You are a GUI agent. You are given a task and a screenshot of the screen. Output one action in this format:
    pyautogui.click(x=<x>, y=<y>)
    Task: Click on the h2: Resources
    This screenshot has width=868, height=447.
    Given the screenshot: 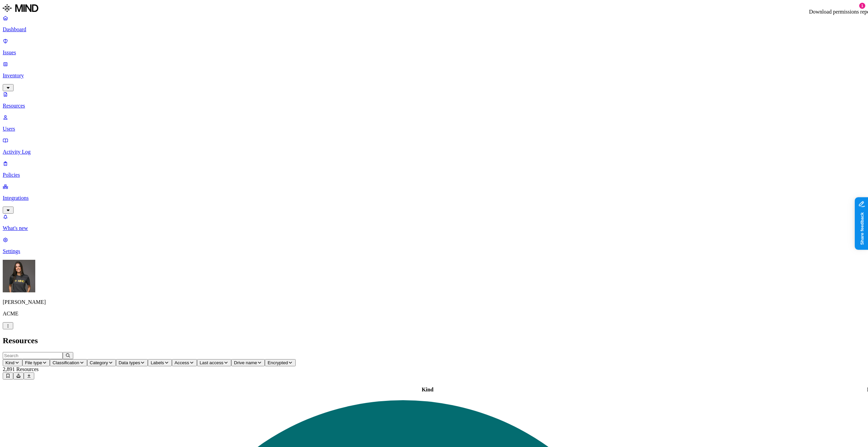 What is the action you would take?
    pyautogui.click(x=434, y=340)
    